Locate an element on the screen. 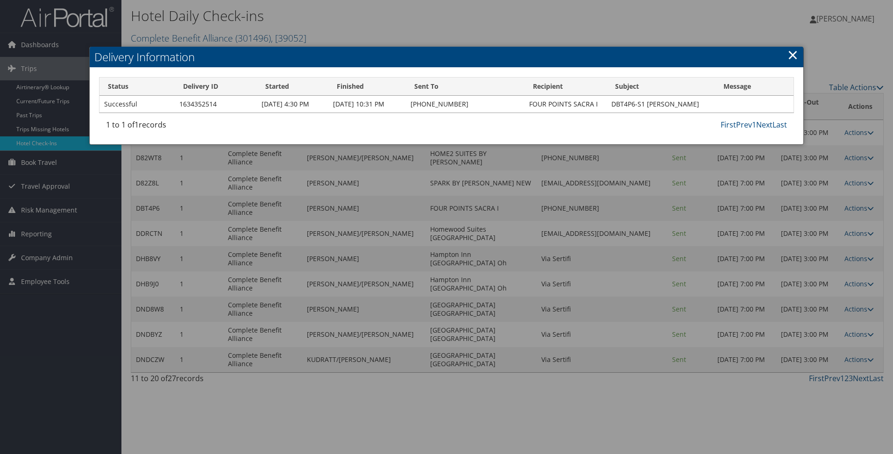  th: Started: activate to sort column ascending is located at coordinates (292, 86).